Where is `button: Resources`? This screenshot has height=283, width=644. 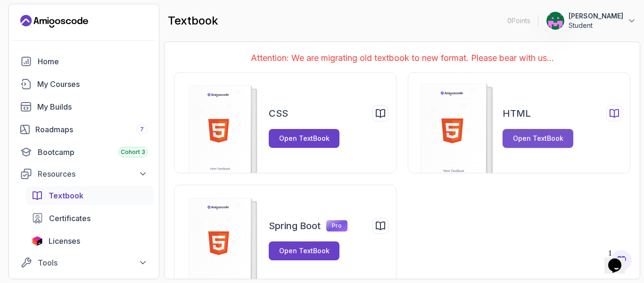 button: Resources is located at coordinates (84, 173).